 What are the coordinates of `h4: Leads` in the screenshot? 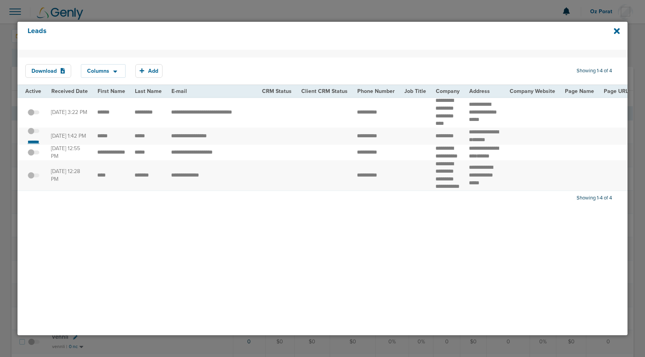 It's located at (294, 36).